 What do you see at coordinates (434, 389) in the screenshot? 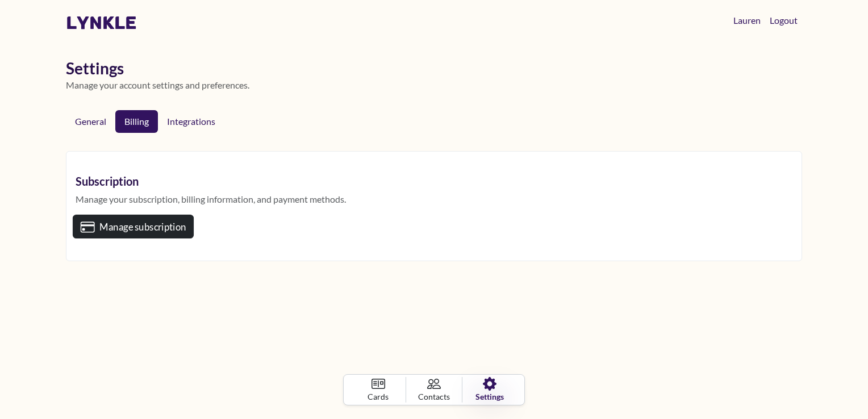
I see `a: Contacts` at bounding box center [434, 389].